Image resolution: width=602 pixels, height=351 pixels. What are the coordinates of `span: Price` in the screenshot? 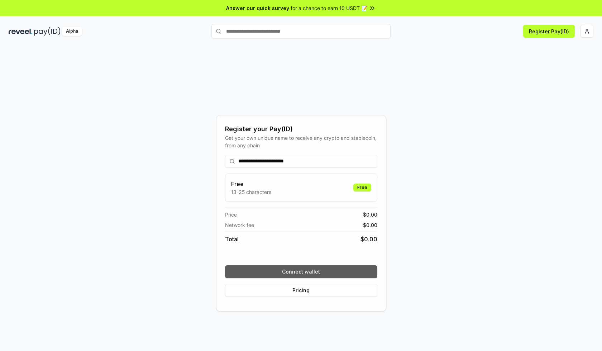 It's located at (231, 214).